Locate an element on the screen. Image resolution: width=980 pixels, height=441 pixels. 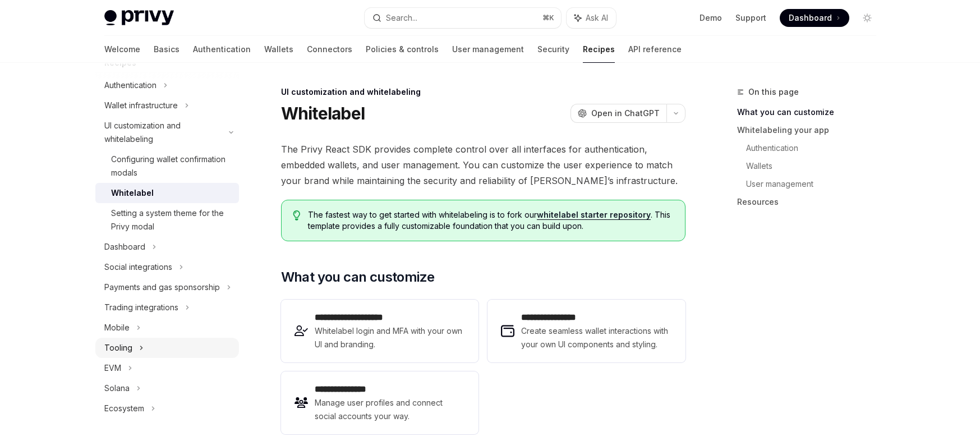
h1: Whitelabel is located at coordinates (323, 113).